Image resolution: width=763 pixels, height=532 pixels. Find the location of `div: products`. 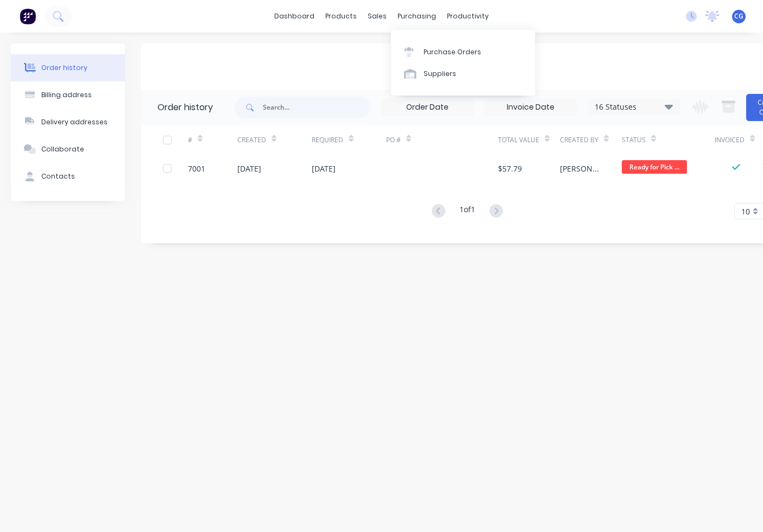

div: products is located at coordinates (341, 17).